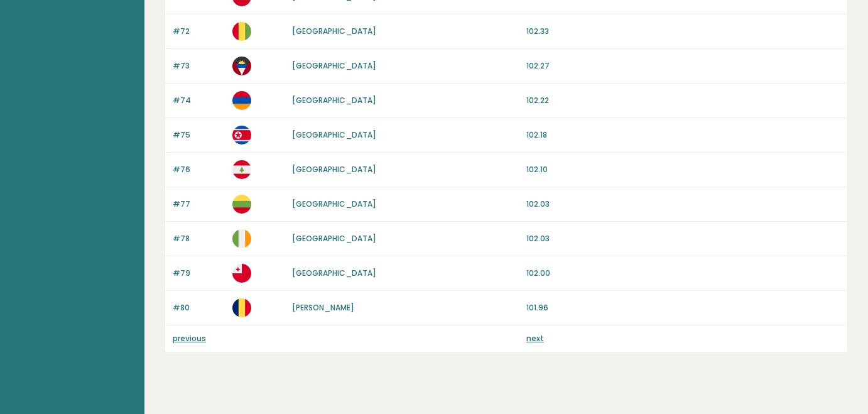  Describe the element at coordinates (242, 169) in the screenshot. I see `img: lb.svg` at that location.